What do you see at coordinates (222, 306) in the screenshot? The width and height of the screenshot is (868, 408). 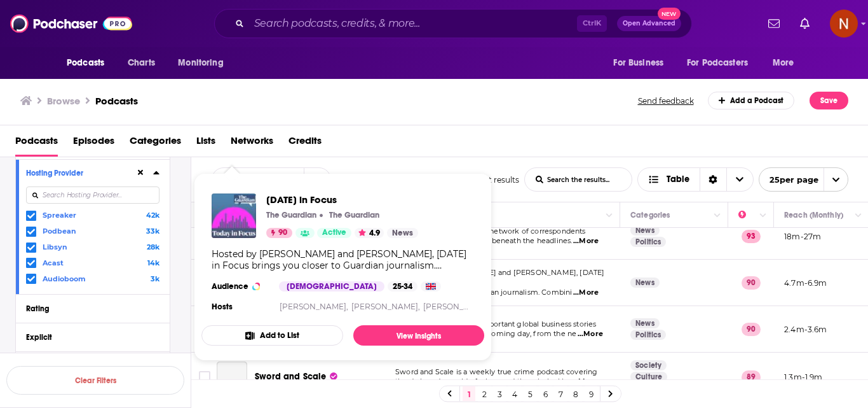 I see `h4: Hosts` at bounding box center [222, 306].